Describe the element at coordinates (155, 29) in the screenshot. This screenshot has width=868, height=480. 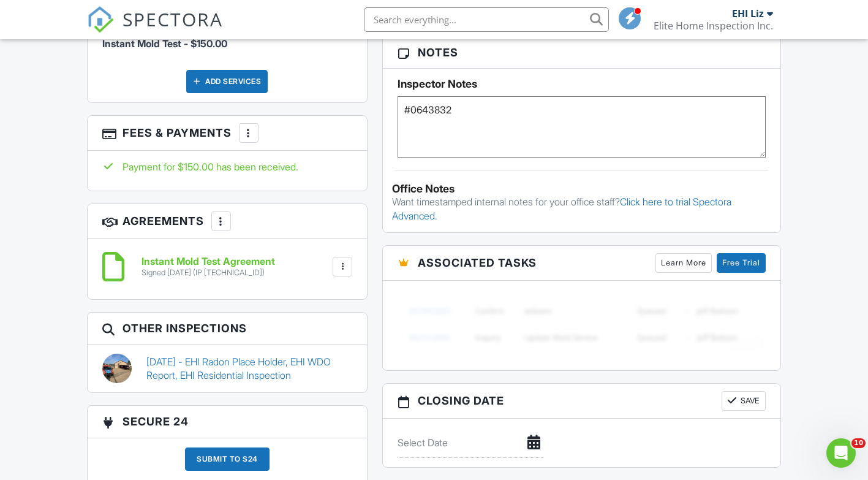
I see `a: SPECTORA` at that location.